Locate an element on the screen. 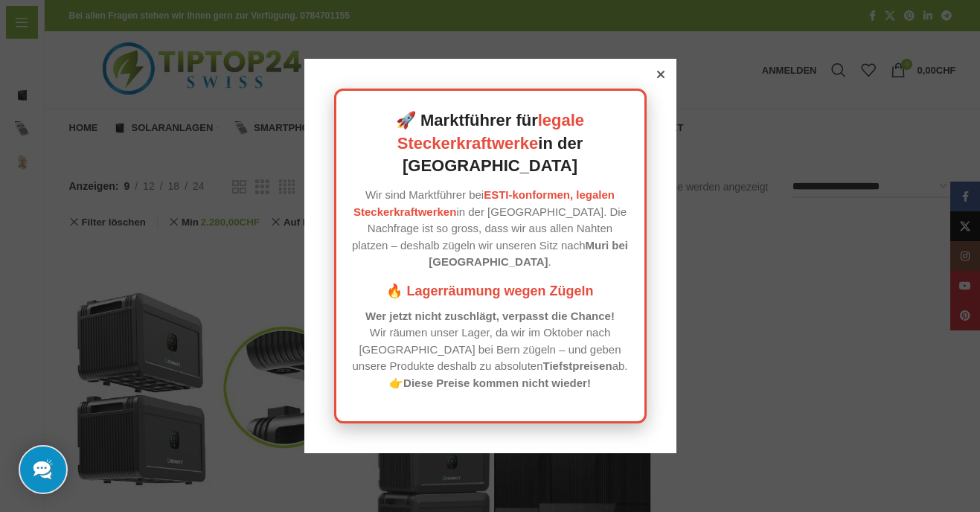 The height and width of the screenshot is (512, 980). h3: 🔥 Lagerräumung wegen Zügeln is located at coordinates (490, 291).